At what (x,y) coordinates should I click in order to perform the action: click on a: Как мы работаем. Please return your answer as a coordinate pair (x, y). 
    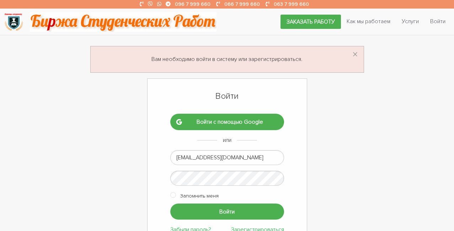
    Looking at the image, I should click on (369, 21).